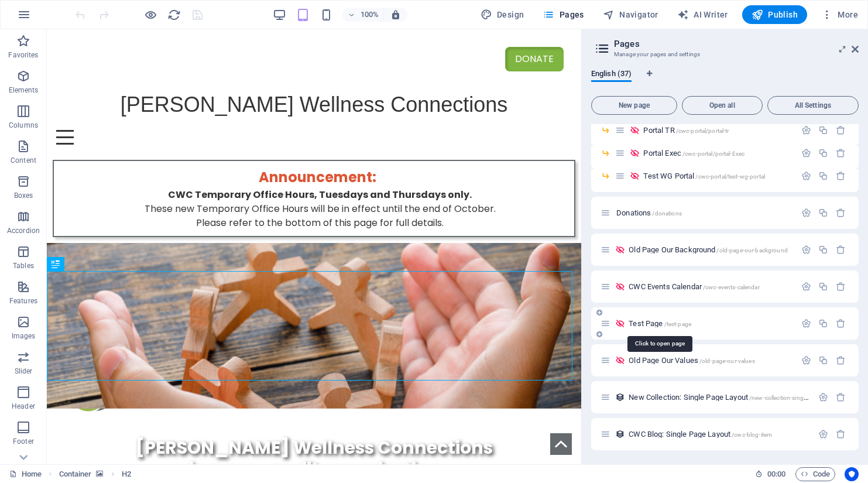  I want to click on div: Old Page Our Background/old-page-our-background, so click(710, 249).